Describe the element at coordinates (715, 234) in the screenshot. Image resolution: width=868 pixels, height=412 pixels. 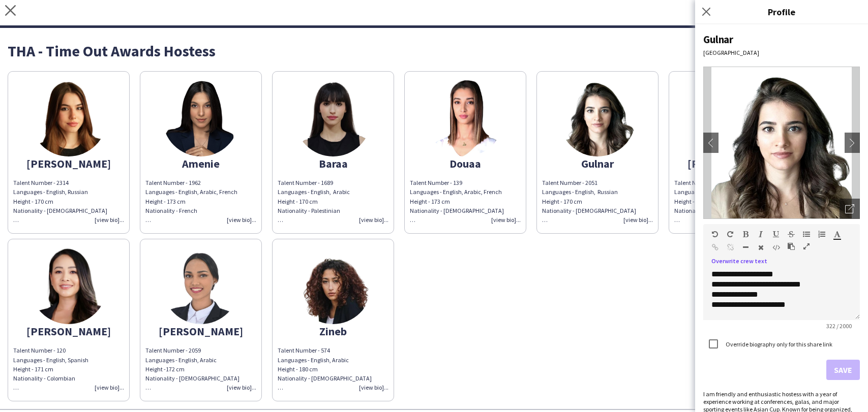
I see `button: Undo` at that location.